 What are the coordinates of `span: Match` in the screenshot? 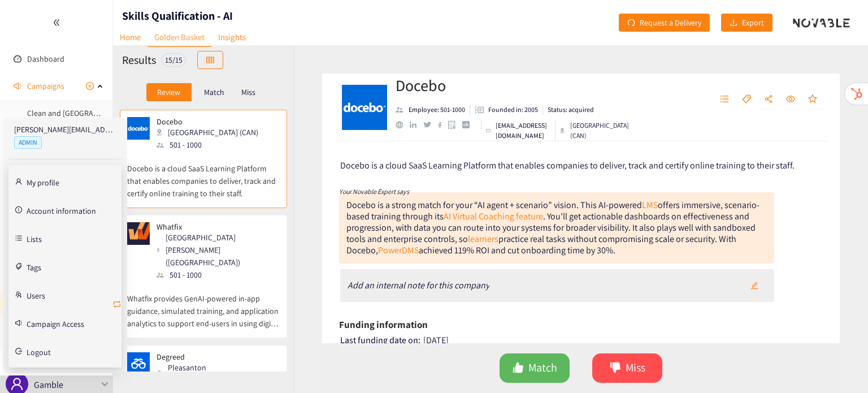 It's located at (543, 367).